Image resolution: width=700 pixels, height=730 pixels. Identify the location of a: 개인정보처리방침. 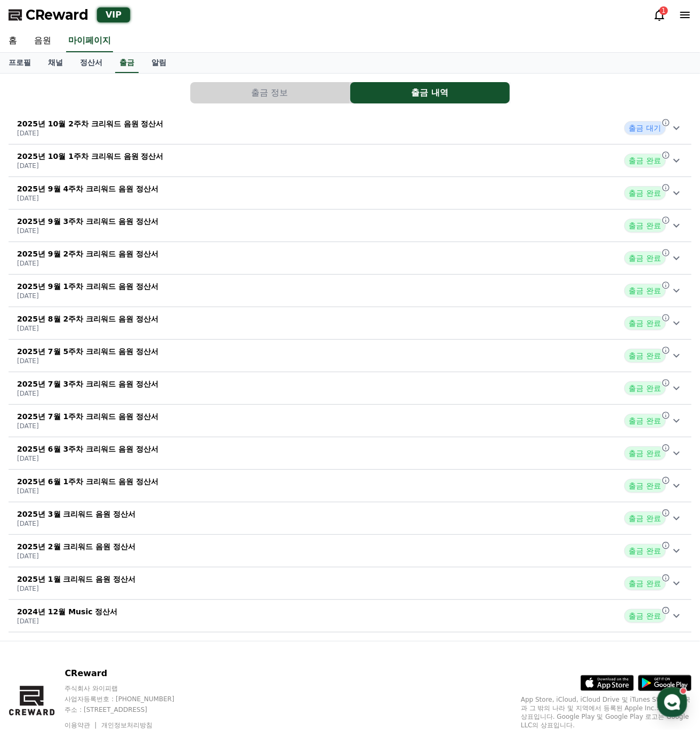
(127, 725).